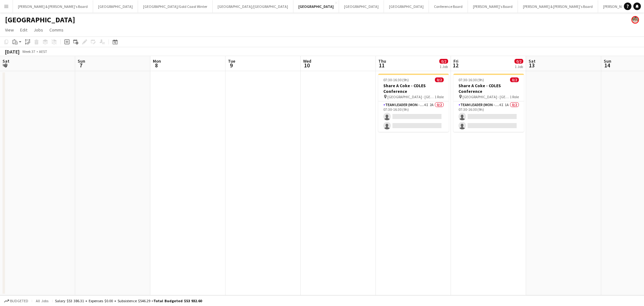 This screenshot has height=306, width=644. Describe the element at coordinates (448, 6) in the screenshot. I see `button: Conference Board` at that location.